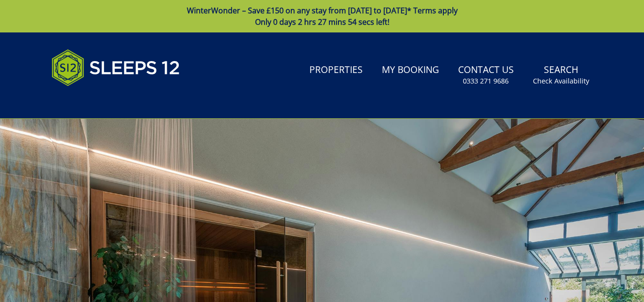 The height and width of the screenshot is (302, 644). Describe the element at coordinates (561, 75) in the screenshot. I see `a: SearchCheck Availability` at that location.